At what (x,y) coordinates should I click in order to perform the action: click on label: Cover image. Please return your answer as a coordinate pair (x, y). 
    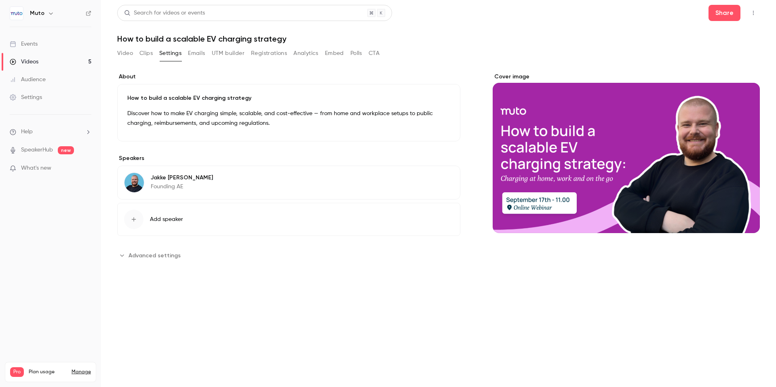
    Looking at the image, I should click on (626, 77).